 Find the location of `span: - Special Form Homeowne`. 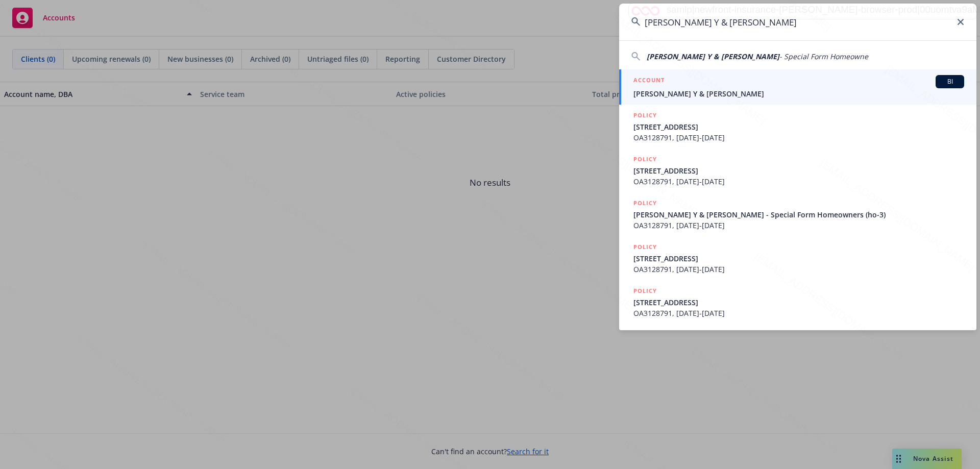

span: - Special Form Homeowne is located at coordinates (824, 56).